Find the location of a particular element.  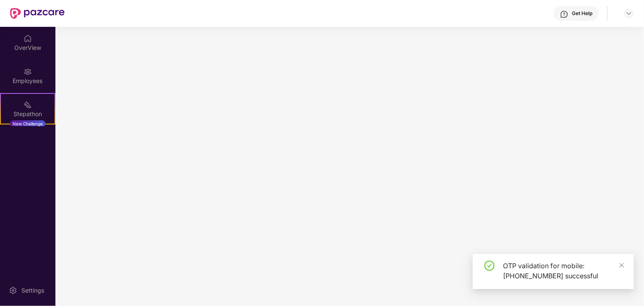

img: svg+xml;base64,PHN2ZyBpZD0iSG9tZSIgeG1sbnM9Imh0dHA6Ly93d3cudzMub3JnLzIwMDAvc3ZnIiB3aWR0aD0iMjAiIG... is located at coordinates (28, 39).